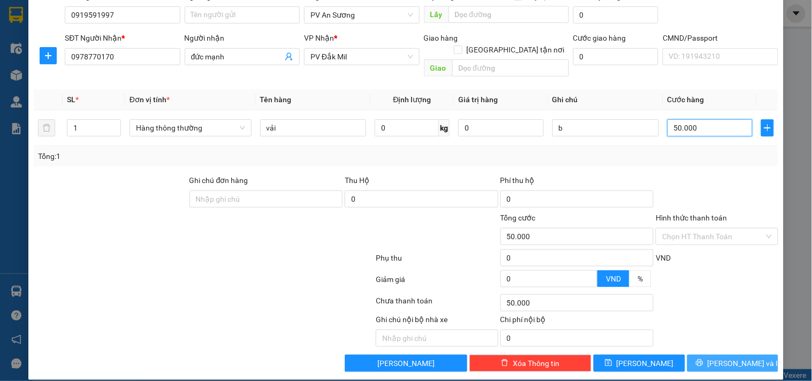 The height and width of the screenshot is (381, 812). What do you see at coordinates (605, 100) in the screenshot?
I see `th: Ghi chú` at bounding box center [605, 100].